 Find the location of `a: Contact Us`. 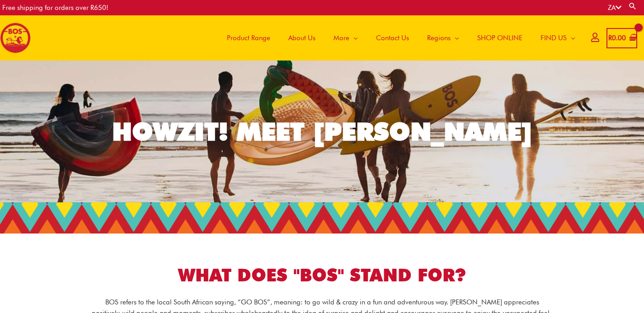

a: Contact Us is located at coordinates (393, 38).